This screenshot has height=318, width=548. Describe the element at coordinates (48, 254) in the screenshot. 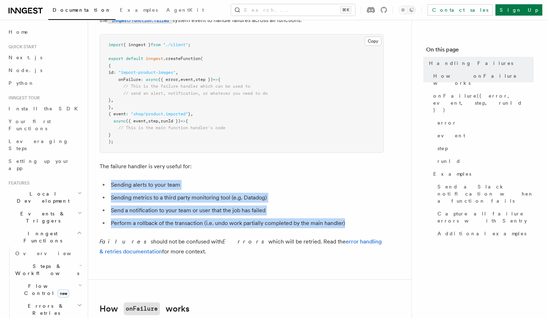

I see `a: Overview` at that location.